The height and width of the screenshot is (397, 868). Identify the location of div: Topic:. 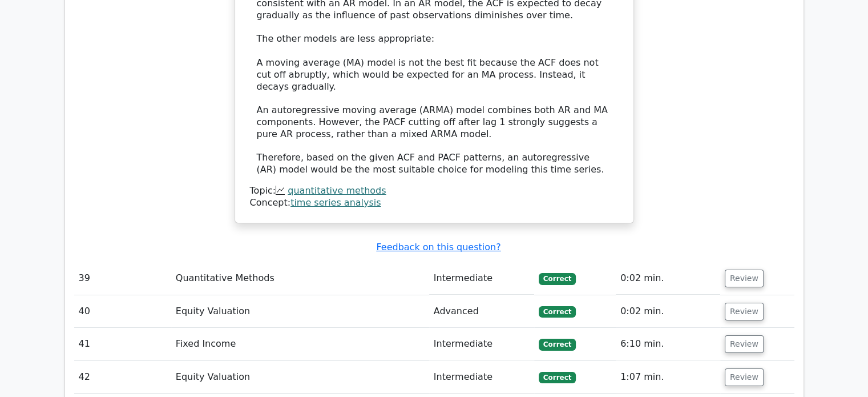
(434, 191).